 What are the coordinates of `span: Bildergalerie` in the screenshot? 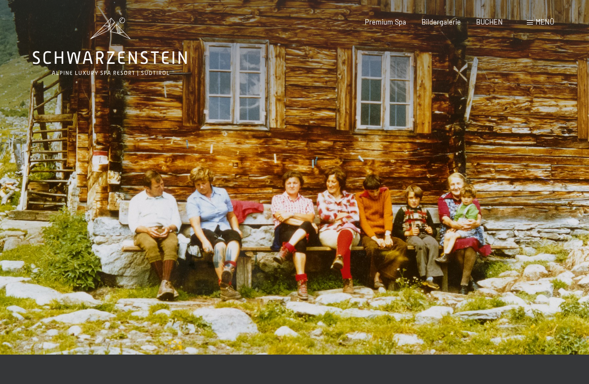 It's located at (441, 22).